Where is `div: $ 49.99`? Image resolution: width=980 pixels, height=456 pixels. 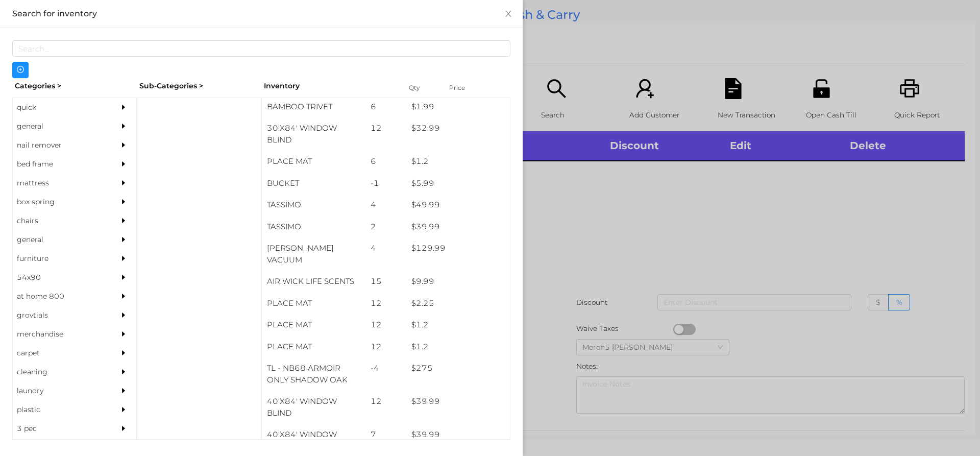 div: $ 49.99 is located at coordinates (458, 205).